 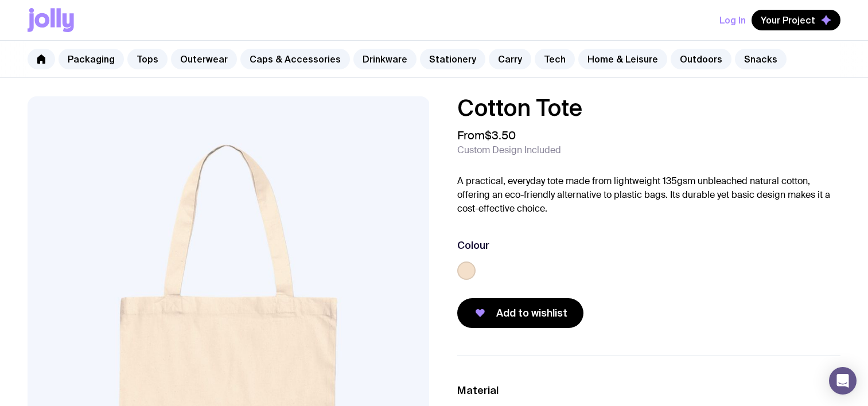 What do you see at coordinates (204, 59) in the screenshot?
I see `a: Outerwear` at bounding box center [204, 59].